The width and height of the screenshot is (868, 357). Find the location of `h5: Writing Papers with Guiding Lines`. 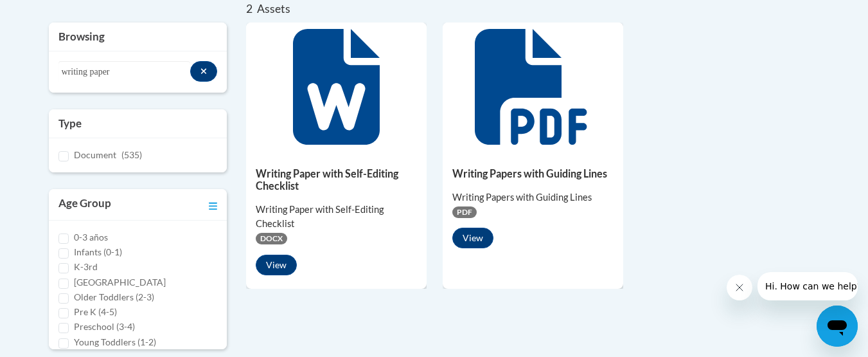

h5: Writing Papers with Guiding Lines is located at coordinates (532, 173).